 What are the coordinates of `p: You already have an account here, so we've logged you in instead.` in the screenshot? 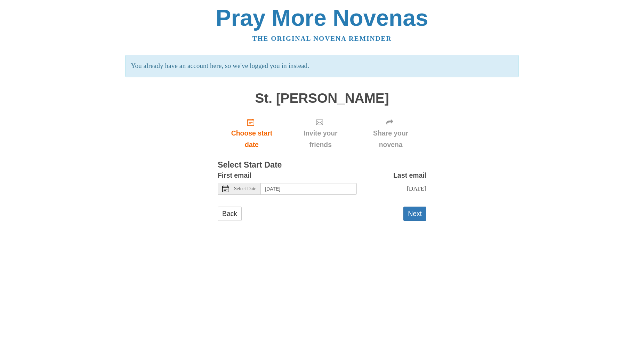 It's located at (322, 65).